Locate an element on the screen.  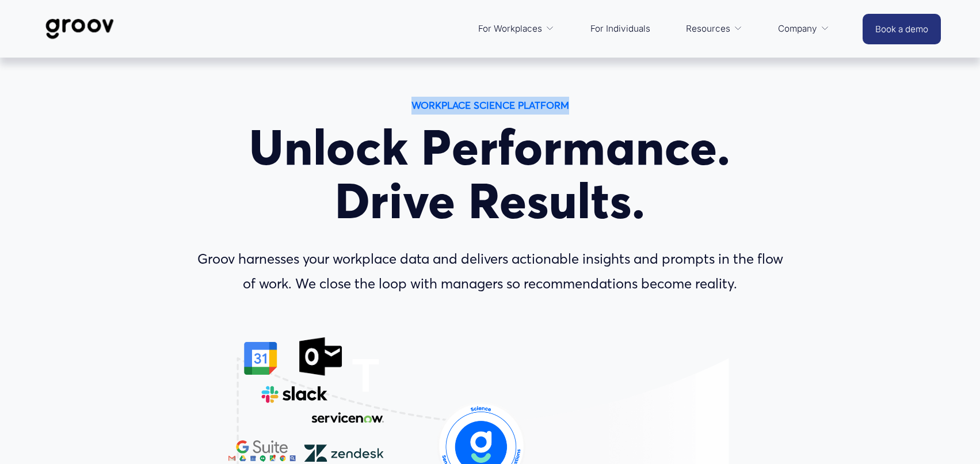
span: Resources is located at coordinates (708, 29).